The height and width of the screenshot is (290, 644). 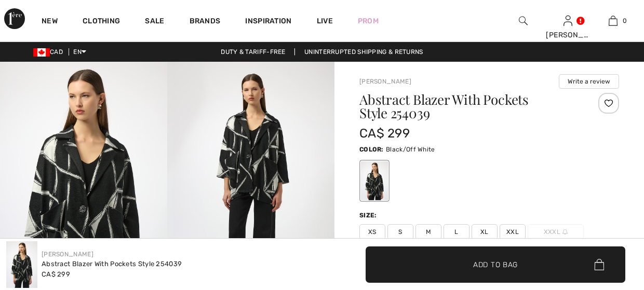 What do you see at coordinates (467, 106) in the screenshot?
I see `h1: Abstract Blazer With Pockets Style 254039` at bounding box center [467, 106].